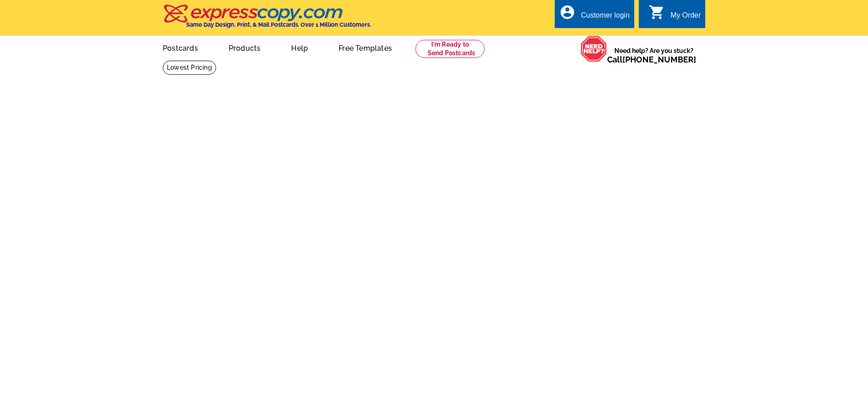  What do you see at coordinates (593, 49) in the screenshot?
I see `img: help` at bounding box center [593, 49].